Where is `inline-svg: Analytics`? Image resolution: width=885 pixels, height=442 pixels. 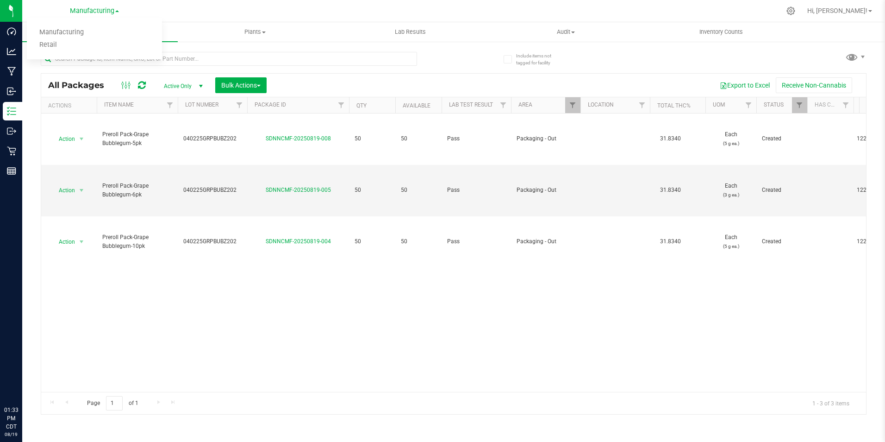 inline-svg: Analytics is located at coordinates (12, 51).